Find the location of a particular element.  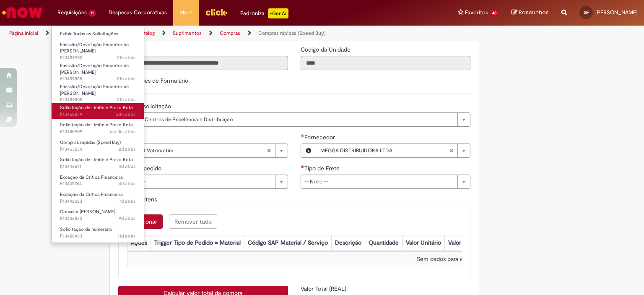

span: Tipo de Frete is located at coordinates (323, 168).